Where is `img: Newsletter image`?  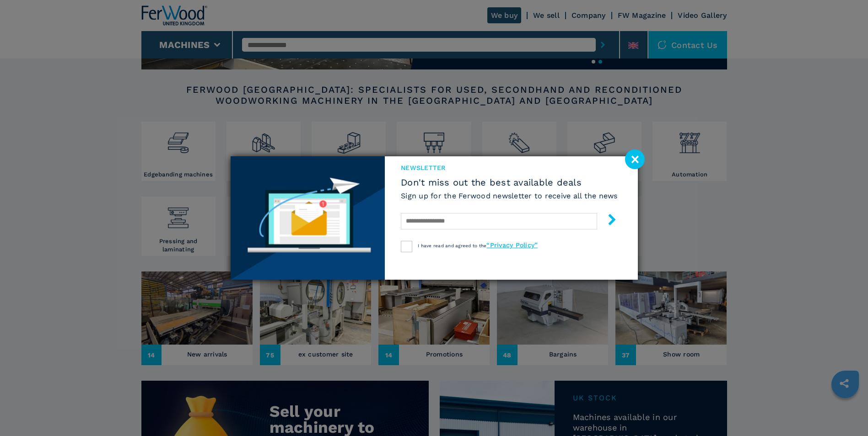
img: Newsletter image is located at coordinates (308, 218).